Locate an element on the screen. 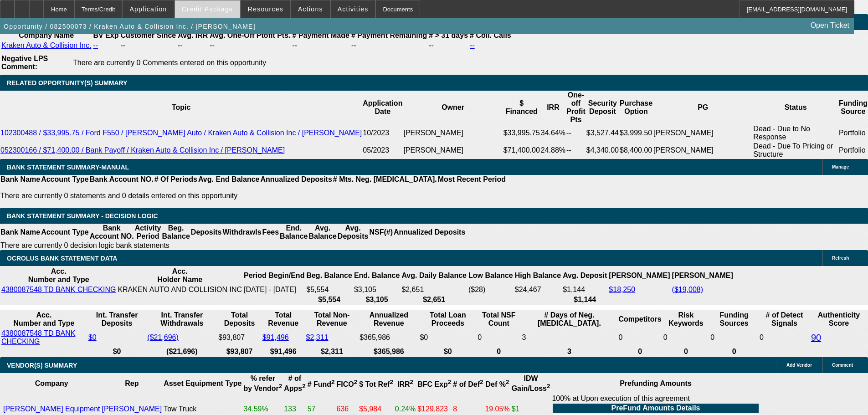 The height and width of the screenshot is (415, 868). th: Authenticity Score is located at coordinates (838, 319).